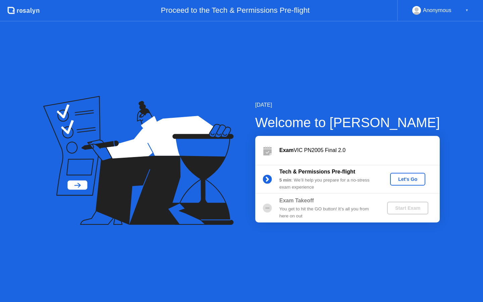 Image resolution: width=483 pixels, height=302 pixels. What do you see at coordinates (360, 150) in the screenshot?
I see `div: VIC PN2005 Final 2.0` at bounding box center [360, 150].